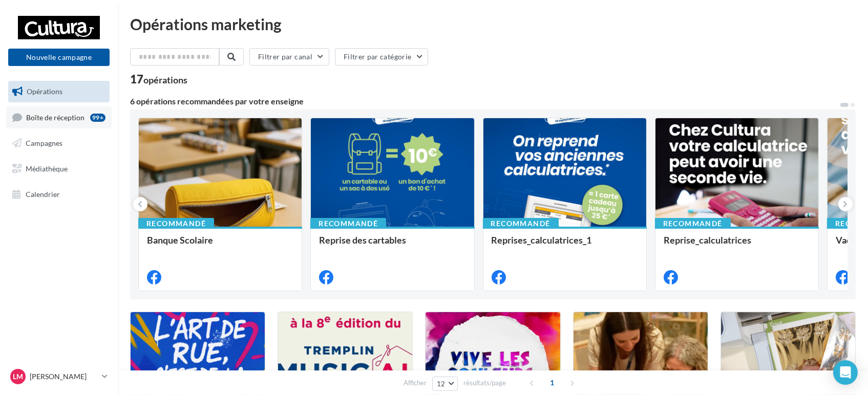 Image resolution: width=868 pixels, height=395 pixels. Describe the element at coordinates (542, 240) in the screenshot. I see `span: Reprises_calculatrices_1` at that location.